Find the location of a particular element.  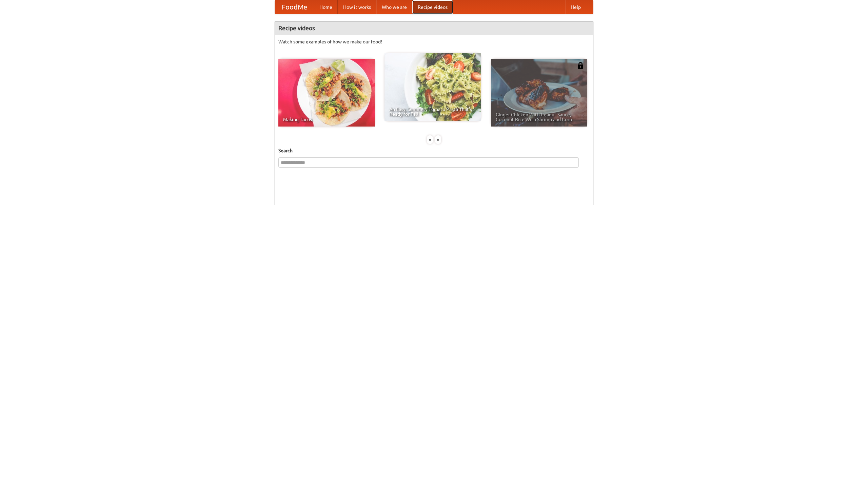

a: How it works is located at coordinates (357, 7).